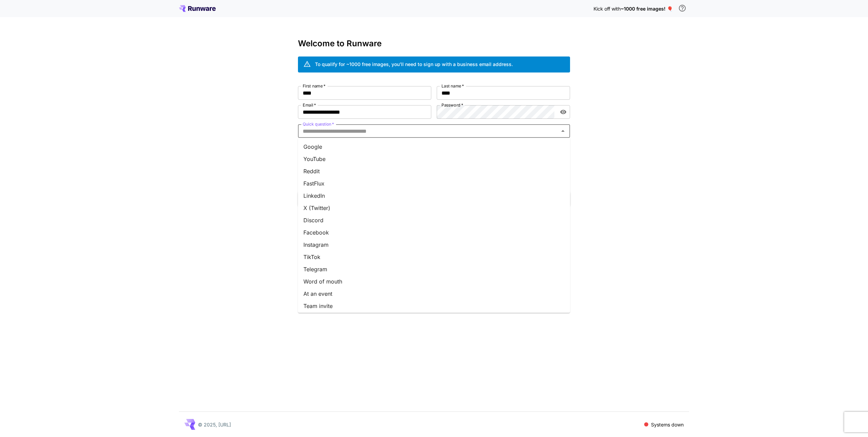 Image resolution: width=868 pixels, height=437 pixels. What do you see at coordinates (434, 183) in the screenshot?
I see `li: FastFlux` at bounding box center [434, 183].